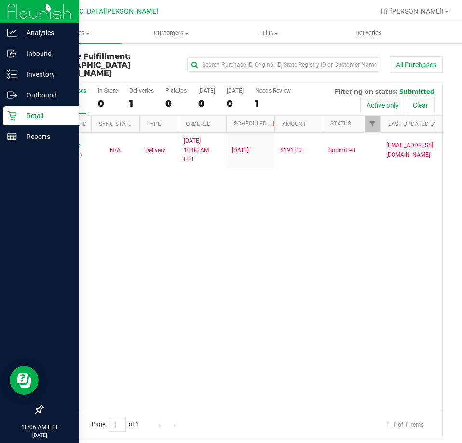 Image resolution: width=462 pixels, height=443 pixels. What do you see at coordinates (115, 150) in the screenshot?
I see `button: N/A` at bounding box center [115, 150].